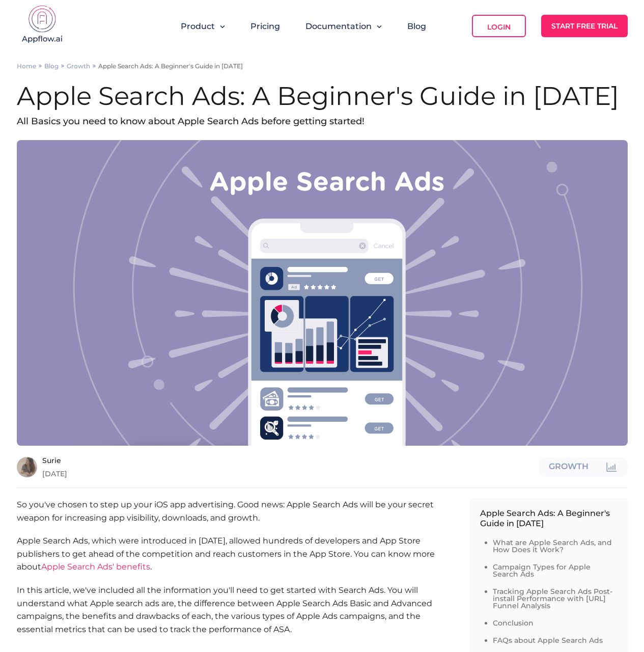 The width and height of the screenshot is (644, 652). What do you see at coordinates (203, 26) in the screenshot?
I see `button: Product` at bounding box center [203, 26].